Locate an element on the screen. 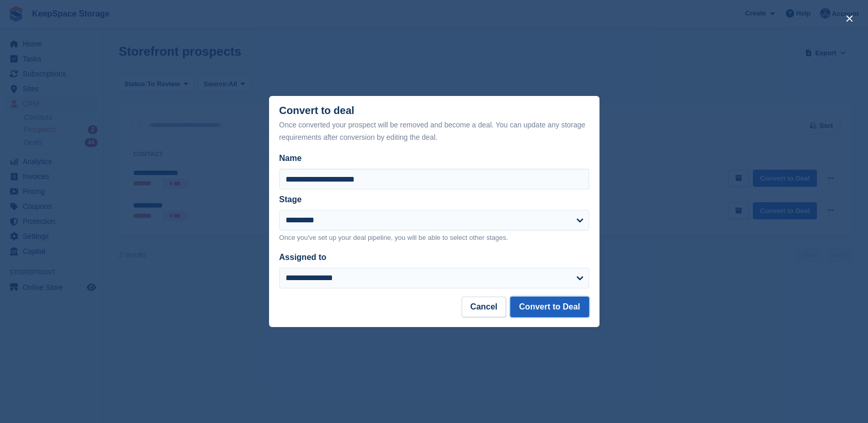 Image resolution: width=868 pixels, height=423 pixels. label: Stage is located at coordinates (290, 199).